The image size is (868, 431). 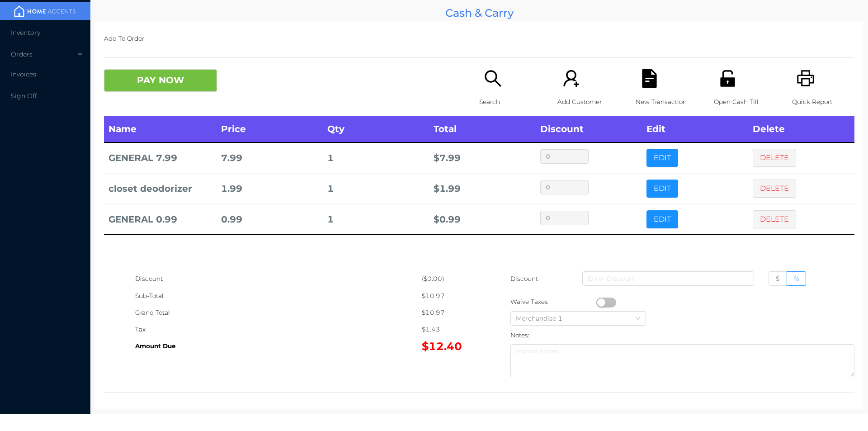 I want to click on p: Search, so click(x=511, y=102).